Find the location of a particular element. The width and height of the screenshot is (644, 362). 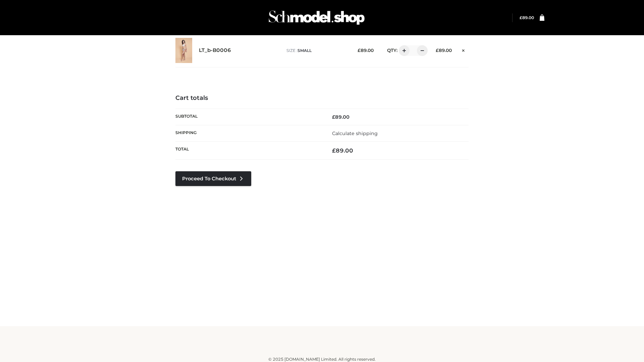

th: Shipping is located at coordinates (249, 133).